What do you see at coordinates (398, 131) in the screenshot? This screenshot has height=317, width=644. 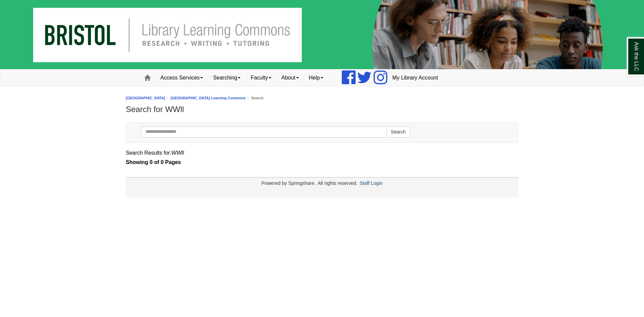 I see `button: Search` at bounding box center [398, 131].